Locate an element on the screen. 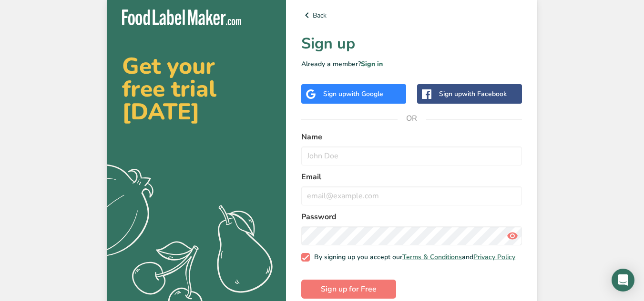 This screenshot has height=301, width=644. img: Food Label Maker is located at coordinates (181, 17).